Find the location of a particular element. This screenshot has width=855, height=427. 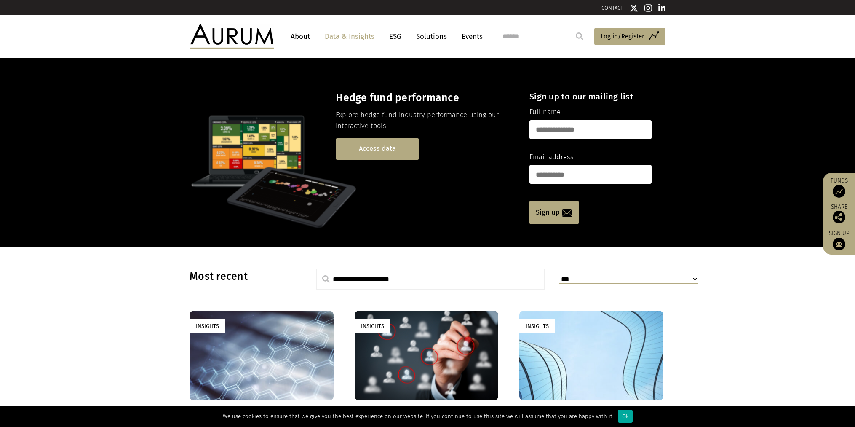

a: About is located at coordinates (300, 36).